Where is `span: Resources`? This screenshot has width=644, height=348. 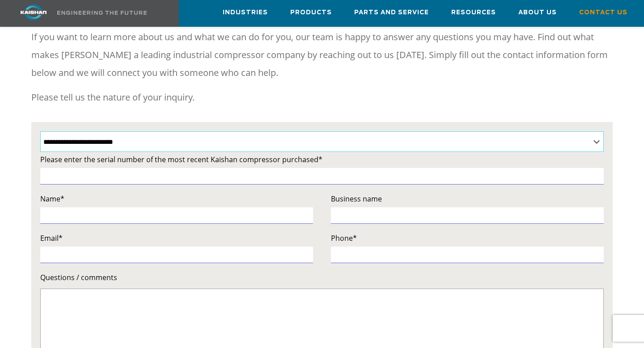
span: Resources is located at coordinates (473, 12).